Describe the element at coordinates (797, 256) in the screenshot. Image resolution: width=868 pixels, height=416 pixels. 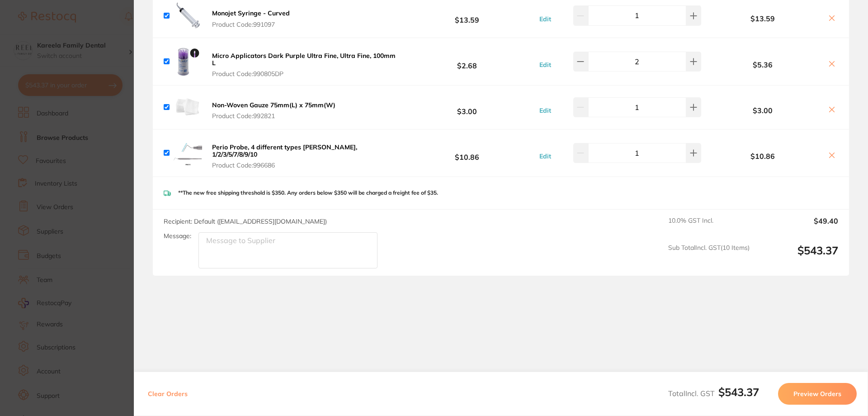
I see `output: $543.37` at that location.